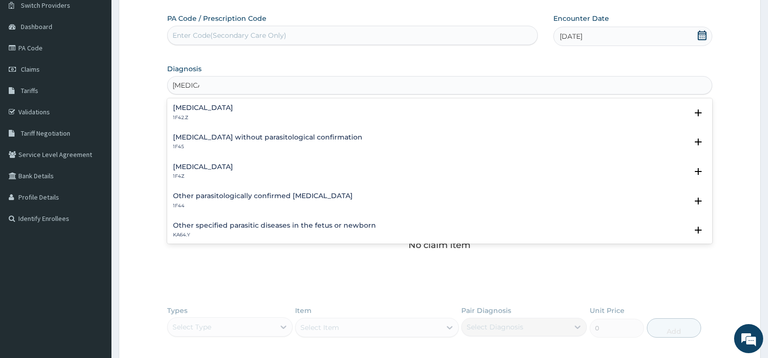  What do you see at coordinates (581, 18) in the screenshot?
I see `label: Encounter Date` at bounding box center [581, 18].